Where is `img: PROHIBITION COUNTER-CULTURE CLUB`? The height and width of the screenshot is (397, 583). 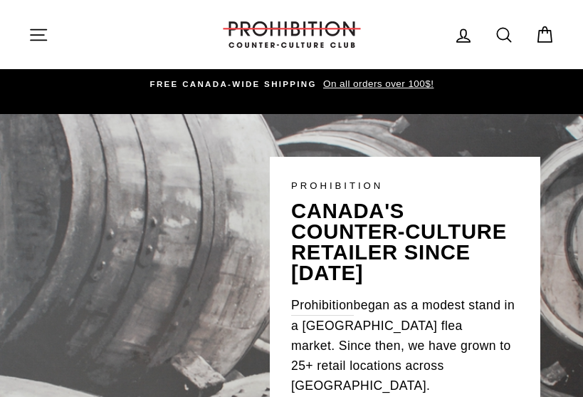 img: PROHIBITION COUNTER-CULTURE CLUB is located at coordinates (292, 34).